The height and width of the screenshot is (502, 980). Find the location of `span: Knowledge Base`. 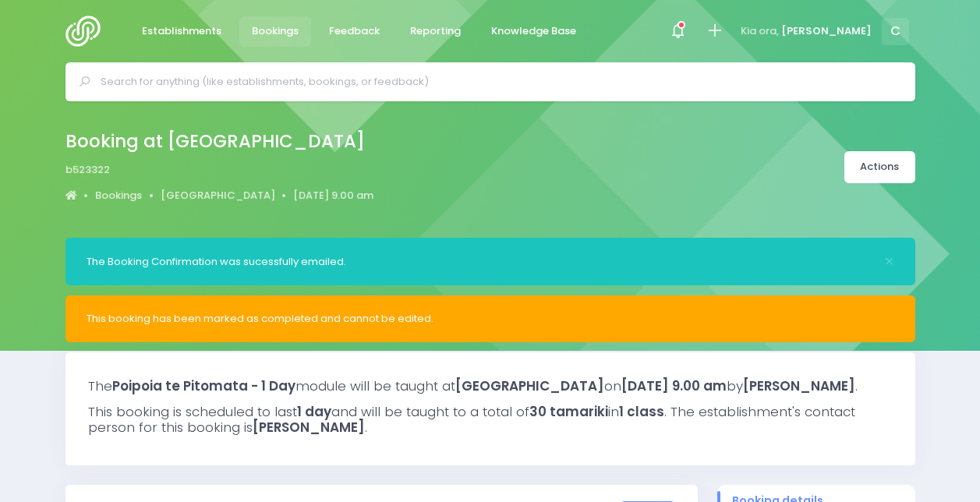

span: Knowledge Base is located at coordinates (533, 31).